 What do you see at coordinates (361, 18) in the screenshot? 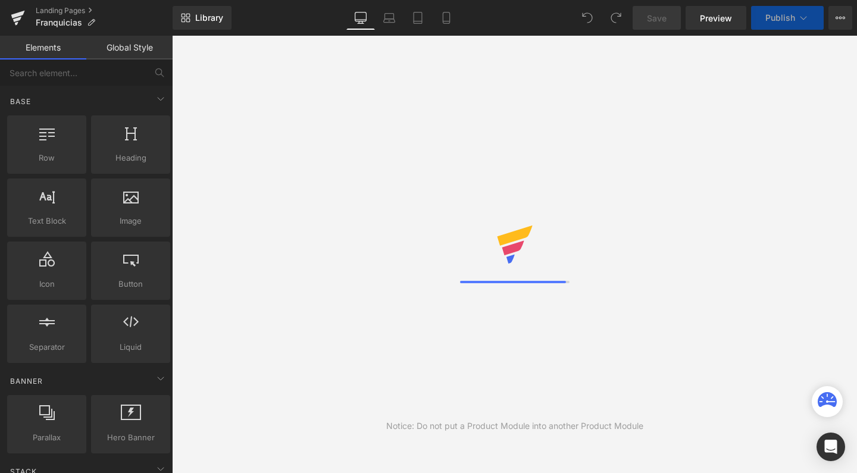
I see `a: Desktop` at bounding box center [361, 18].